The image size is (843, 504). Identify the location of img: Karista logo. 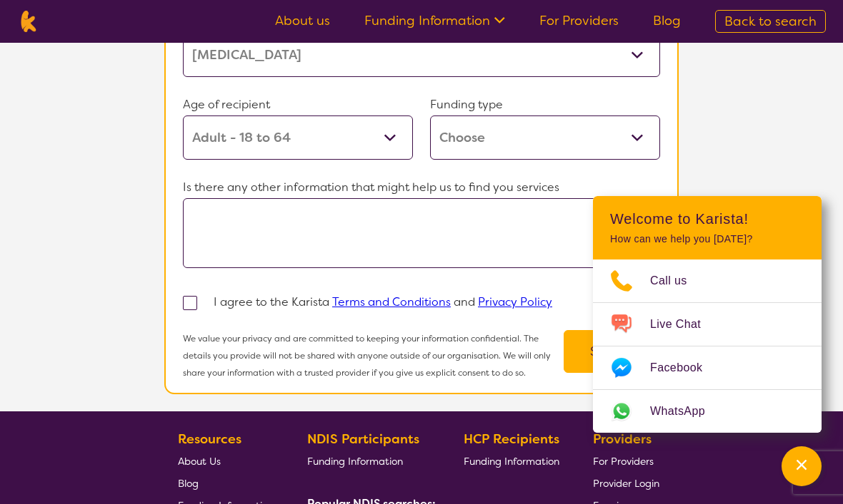
(28, 21).